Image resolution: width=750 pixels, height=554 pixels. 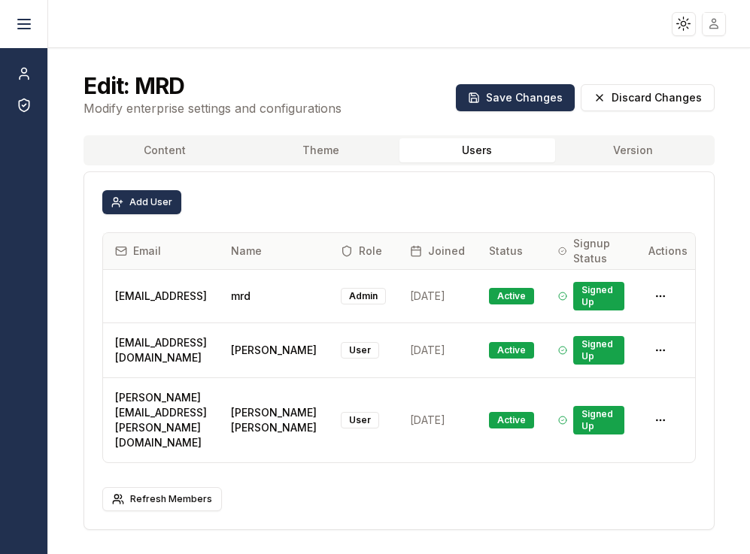 What do you see at coordinates (147, 251) in the screenshot?
I see `span: Email` at bounding box center [147, 251].